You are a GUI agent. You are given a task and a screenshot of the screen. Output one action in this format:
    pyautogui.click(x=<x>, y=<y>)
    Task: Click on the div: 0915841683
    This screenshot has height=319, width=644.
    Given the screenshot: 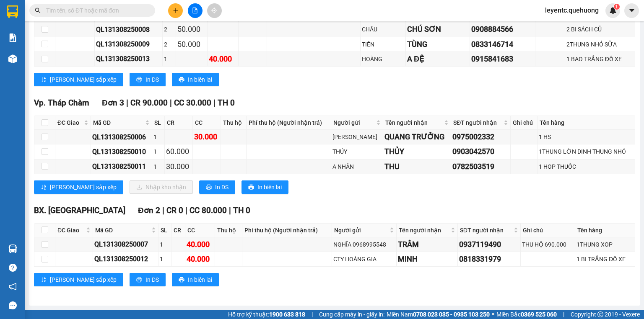 What is the action you would take?
    pyautogui.click(x=502, y=59)
    